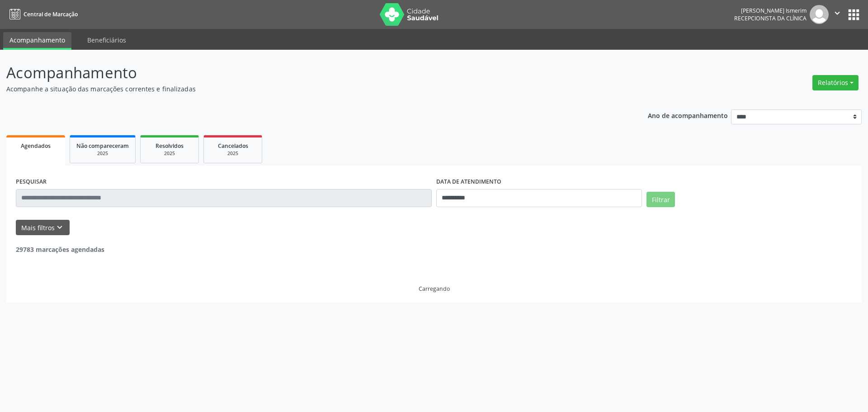 The height and width of the screenshot is (412, 868). What do you see at coordinates (169, 146) in the screenshot?
I see `span: Resolvidos` at bounding box center [169, 146].